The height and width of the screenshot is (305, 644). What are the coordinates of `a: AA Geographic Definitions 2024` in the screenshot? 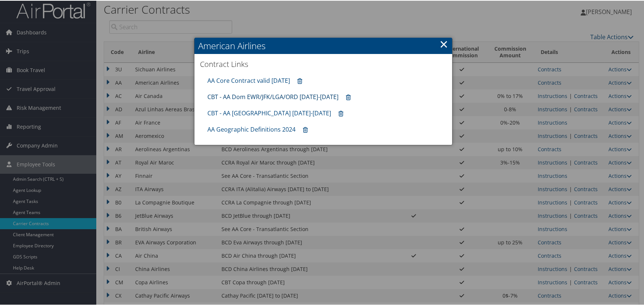 It's located at (251, 129).